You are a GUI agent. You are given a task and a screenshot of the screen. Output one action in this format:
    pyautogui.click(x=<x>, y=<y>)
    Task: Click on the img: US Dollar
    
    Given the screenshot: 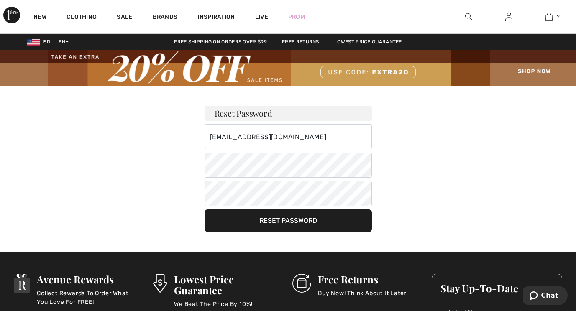 What is the action you would take?
    pyautogui.click(x=33, y=42)
    